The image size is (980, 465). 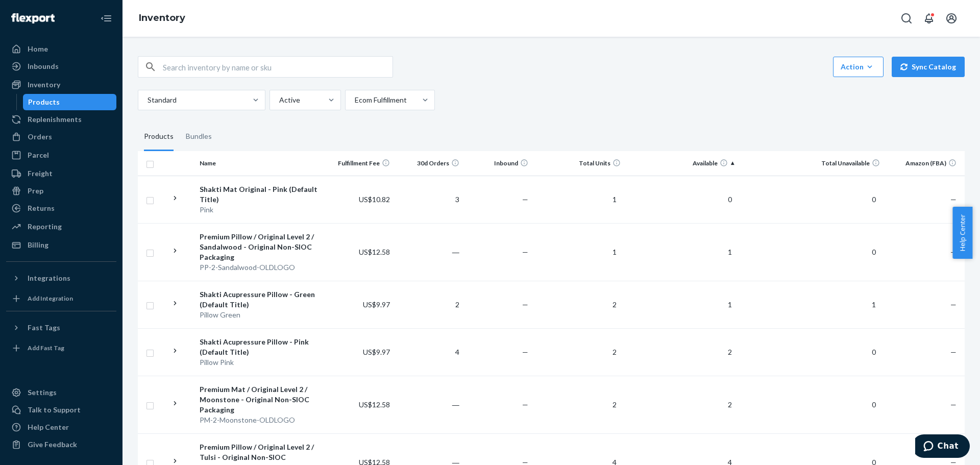 What do you see at coordinates (924, 163) in the screenshot?
I see `th: Amazon (FBA)` at bounding box center [924, 163].